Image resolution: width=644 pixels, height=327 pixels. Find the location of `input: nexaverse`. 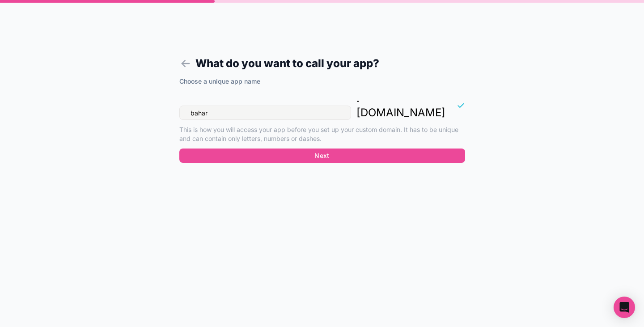

input: nexaverse is located at coordinates (266, 113).